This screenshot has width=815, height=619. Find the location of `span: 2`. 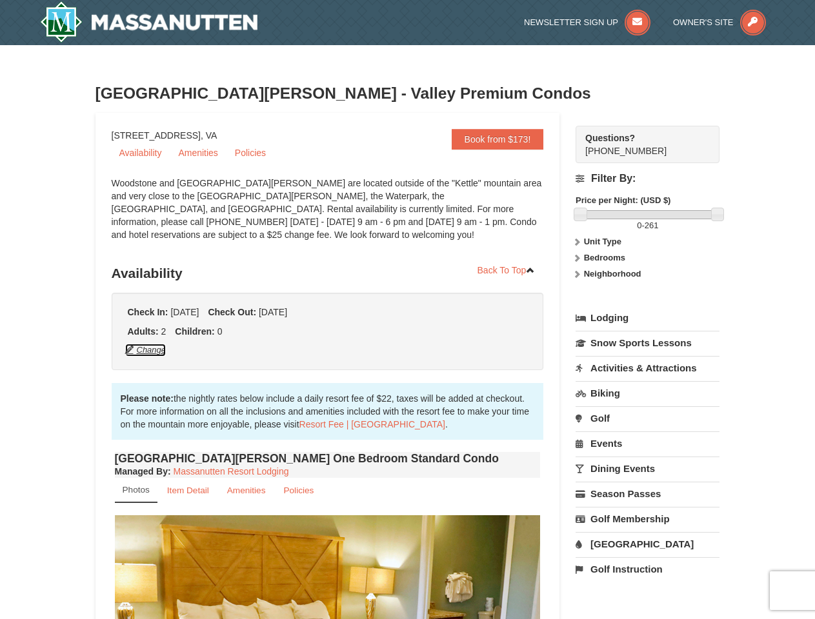

span: 2 is located at coordinates (164, 332).